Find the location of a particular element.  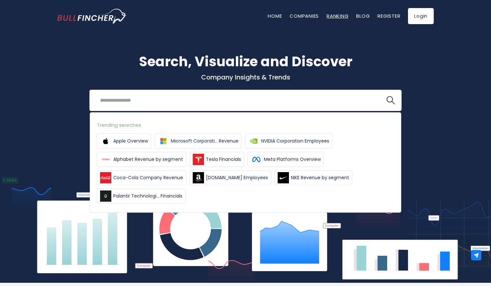

h1: Search, Visualize and Discover is located at coordinates (246, 62).